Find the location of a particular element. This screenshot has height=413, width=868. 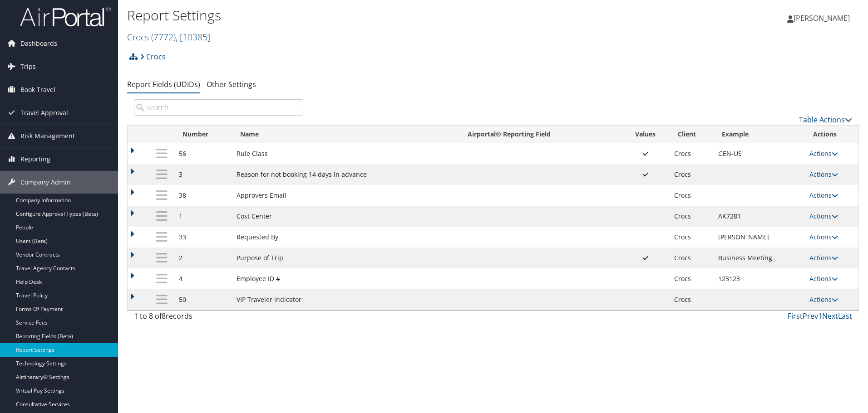

th: : activate to sort column descending is located at coordinates (162, 135).